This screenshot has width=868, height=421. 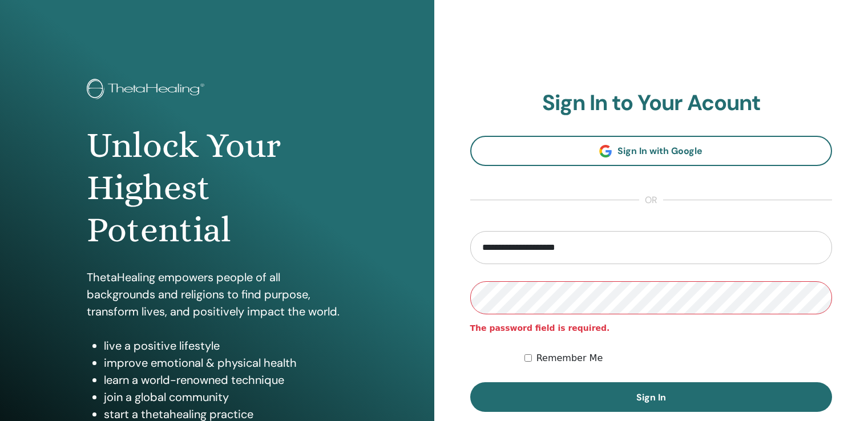 I want to click on div: Keep me authenticated indefinitely or until I manually logout, so click(x=677, y=358).